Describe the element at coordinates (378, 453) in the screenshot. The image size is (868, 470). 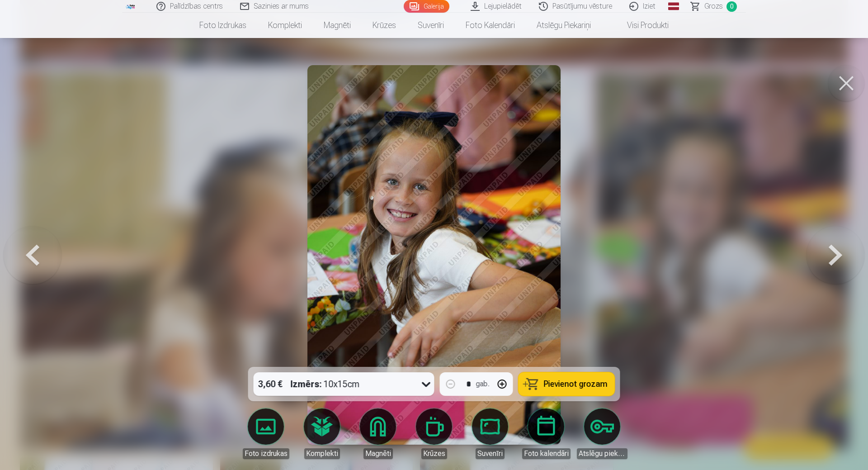
I see `div: Magnēti` at that location.